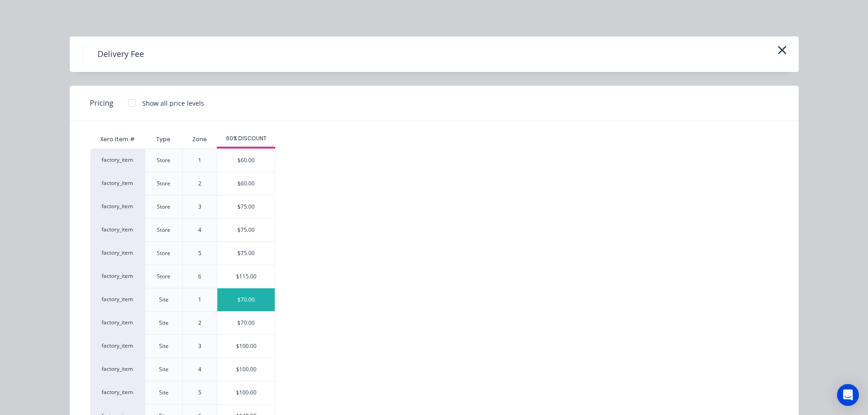  Describe the element at coordinates (163, 140) in the screenshot. I see `div: Type` at that location.